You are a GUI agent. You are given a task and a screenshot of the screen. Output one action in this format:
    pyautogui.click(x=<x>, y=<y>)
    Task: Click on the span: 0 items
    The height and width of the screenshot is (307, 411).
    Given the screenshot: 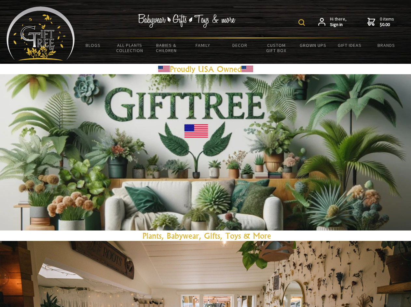 What is the action you would take?
    pyautogui.click(x=387, y=22)
    